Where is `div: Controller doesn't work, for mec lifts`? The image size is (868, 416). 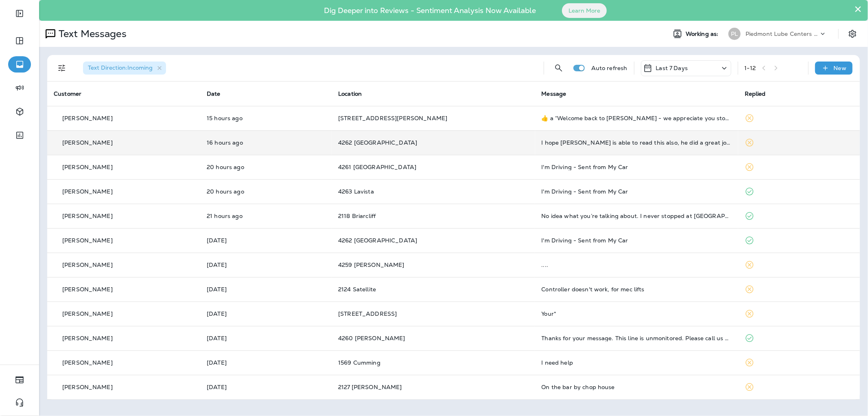
div: Controller doesn't work, for mec lifts is located at coordinates (636, 289).